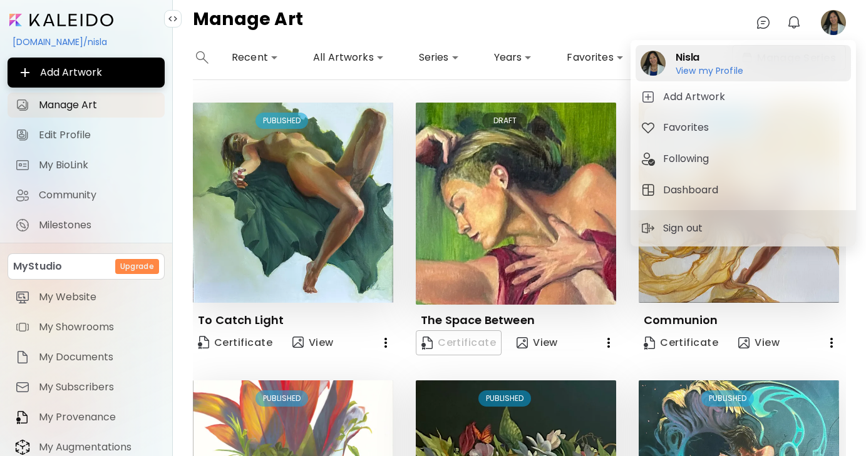  What do you see at coordinates (743, 190) in the screenshot?
I see `button: tabDashboard` at bounding box center [743, 190].